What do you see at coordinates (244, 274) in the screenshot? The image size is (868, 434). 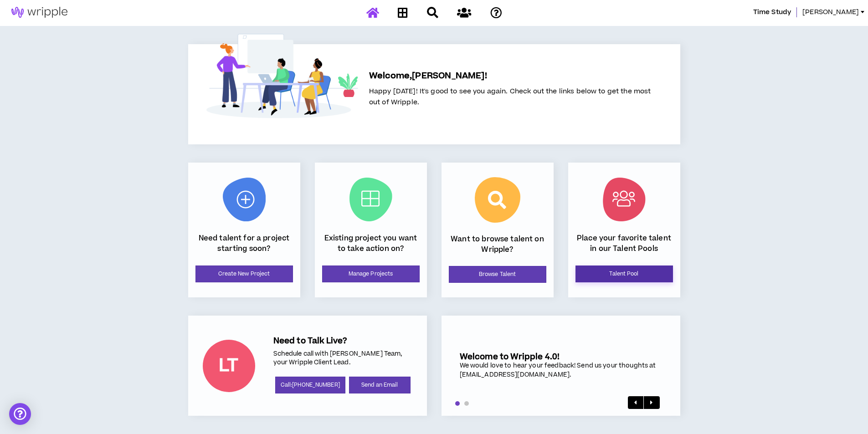 I see `a: Create New Project` at bounding box center [244, 274].